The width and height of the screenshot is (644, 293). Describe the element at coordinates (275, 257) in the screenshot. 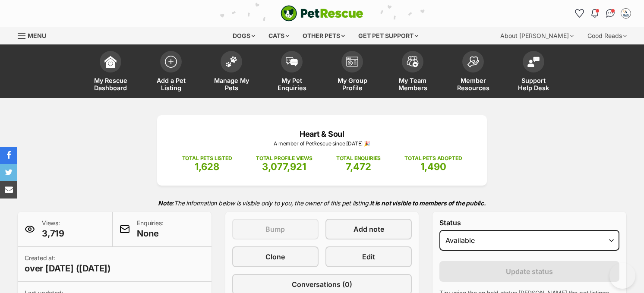

I see `span: Clone` at that location.